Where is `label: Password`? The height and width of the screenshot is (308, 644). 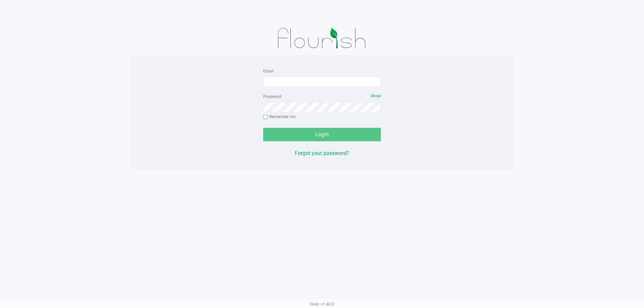
label: Password is located at coordinates (272, 96).